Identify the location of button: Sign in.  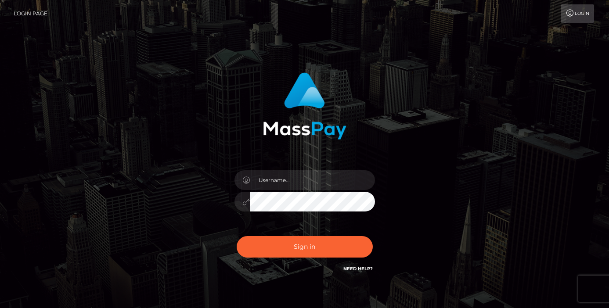
(305, 247).